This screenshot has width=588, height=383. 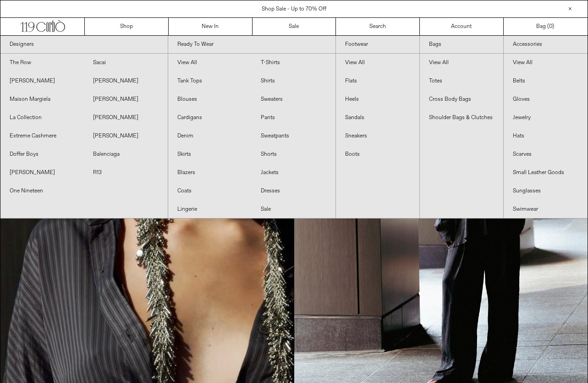 I want to click on a: Account, so click(x=462, y=27).